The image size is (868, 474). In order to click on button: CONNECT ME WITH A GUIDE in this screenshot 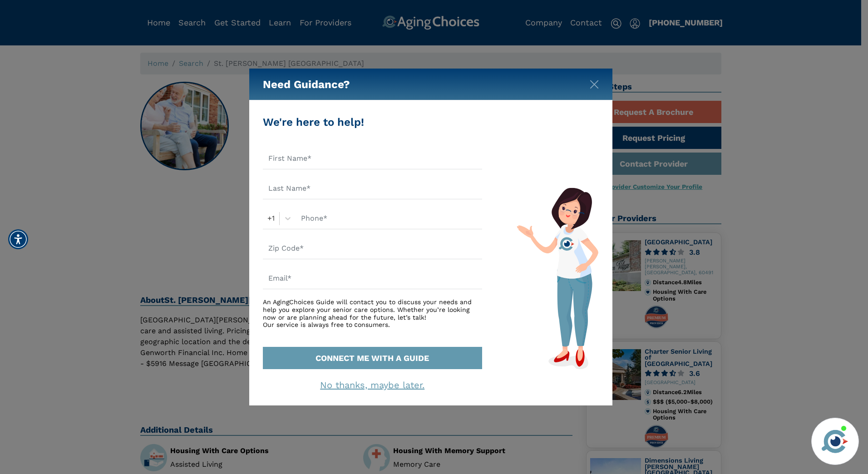, I will do `click(372, 358)`.